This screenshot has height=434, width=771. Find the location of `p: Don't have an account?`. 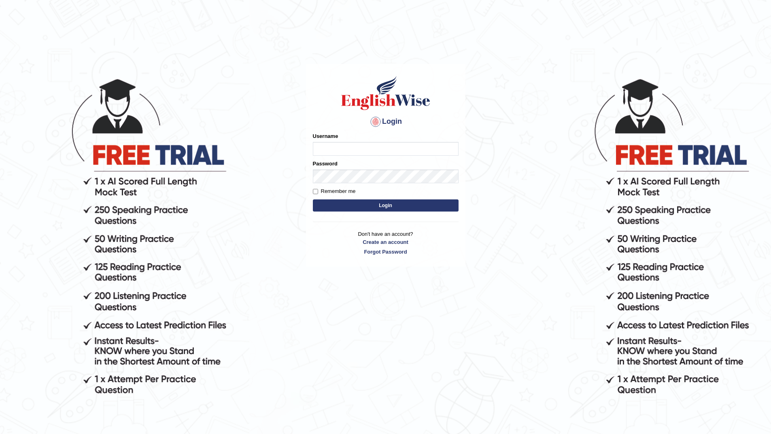

p: Don't have an account? is located at coordinates (386, 243).